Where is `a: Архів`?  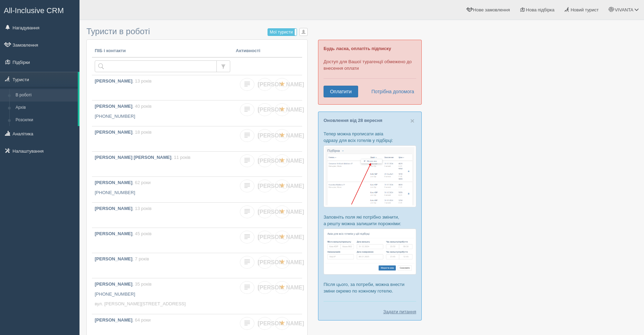 a: Архів is located at coordinates (45, 108).